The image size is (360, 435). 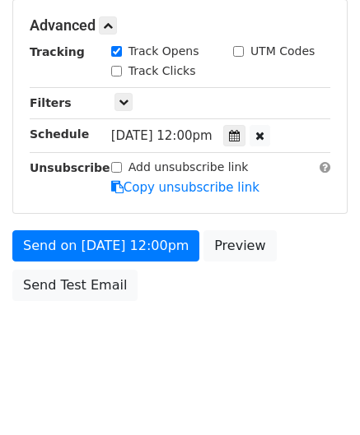 I want to click on strong: Tracking, so click(x=57, y=52).